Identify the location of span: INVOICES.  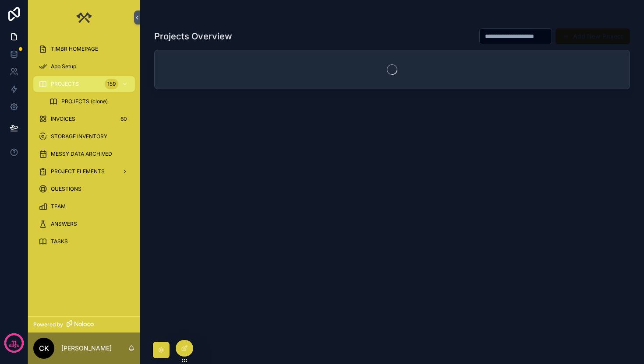
(63, 119).